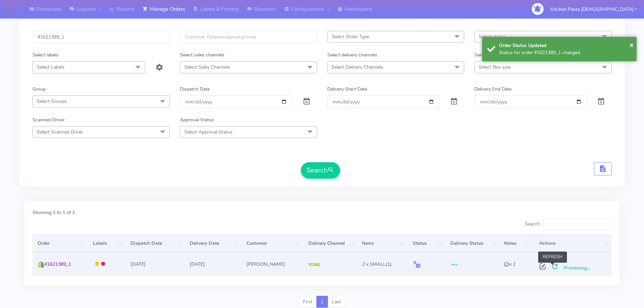  What do you see at coordinates (472, 244) in the screenshot?
I see `th: Delivery Status: activate to sort column ascending` at bounding box center [472, 244].